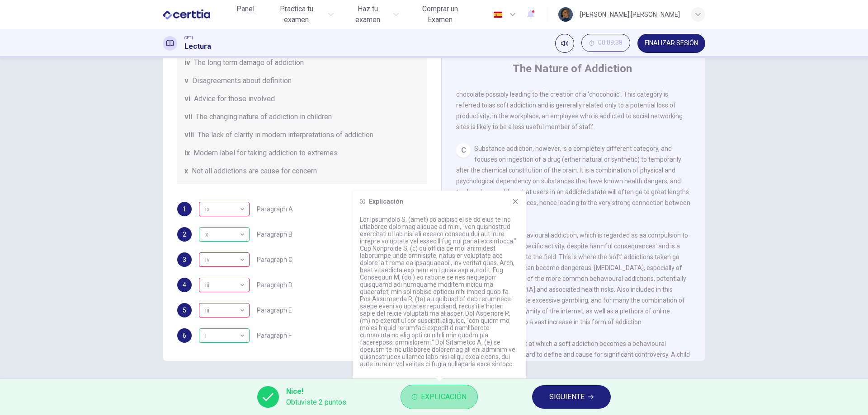 This screenshot has height=415, width=868. I want to click on span: Obtuviste 2 puntos, so click(316, 402).